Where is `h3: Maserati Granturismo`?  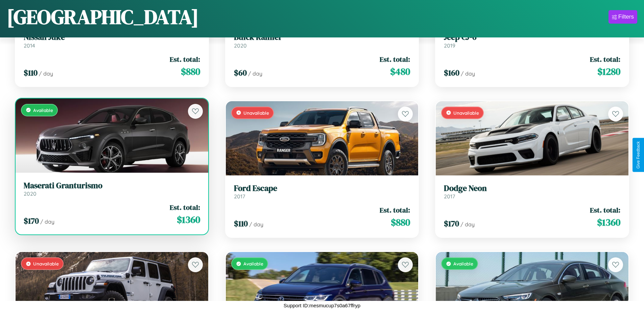 h3: Maserati Granturismo is located at coordinates (112, 186).